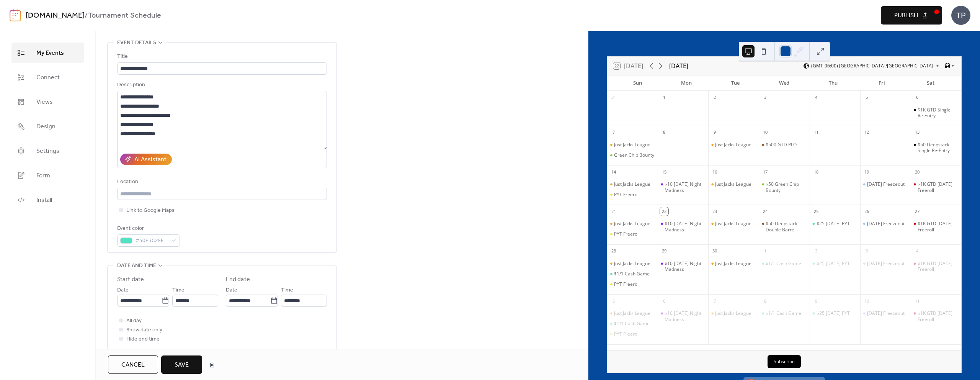  Describe the element at coordinates (715, 251) in the screenshot. I see `div: 30` at that location.